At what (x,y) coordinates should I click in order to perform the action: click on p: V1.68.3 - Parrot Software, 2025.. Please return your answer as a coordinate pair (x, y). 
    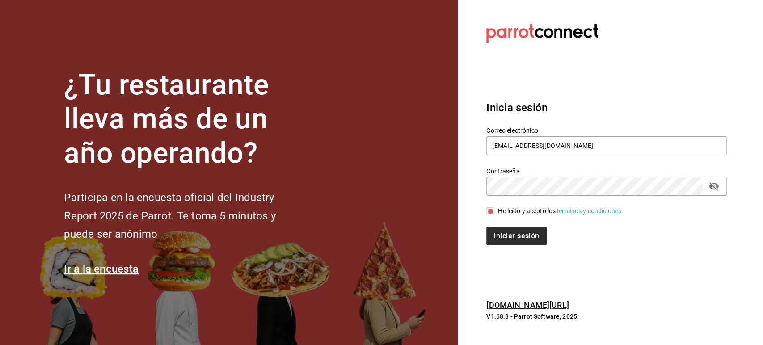
    Looking at the image, I should click on (606, 316).